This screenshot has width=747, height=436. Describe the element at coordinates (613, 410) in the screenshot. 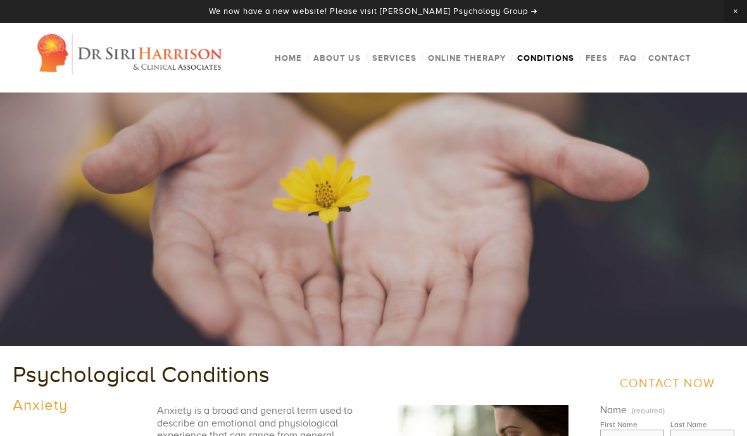

I see `span: Name` at that location.